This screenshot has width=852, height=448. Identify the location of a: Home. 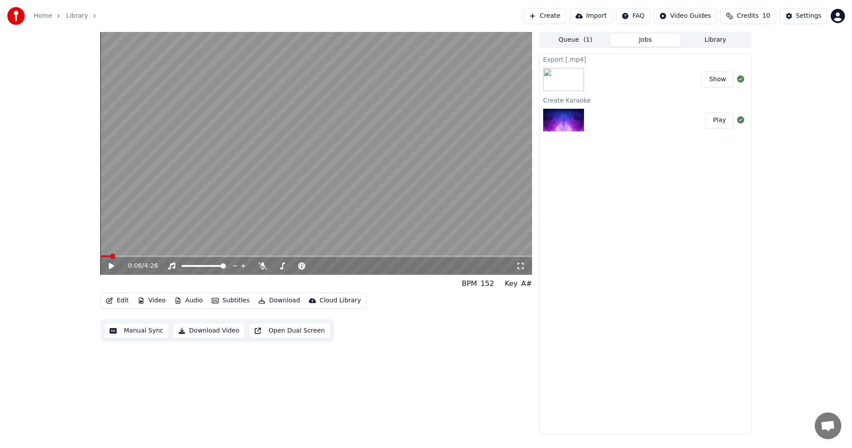
(43, 16).